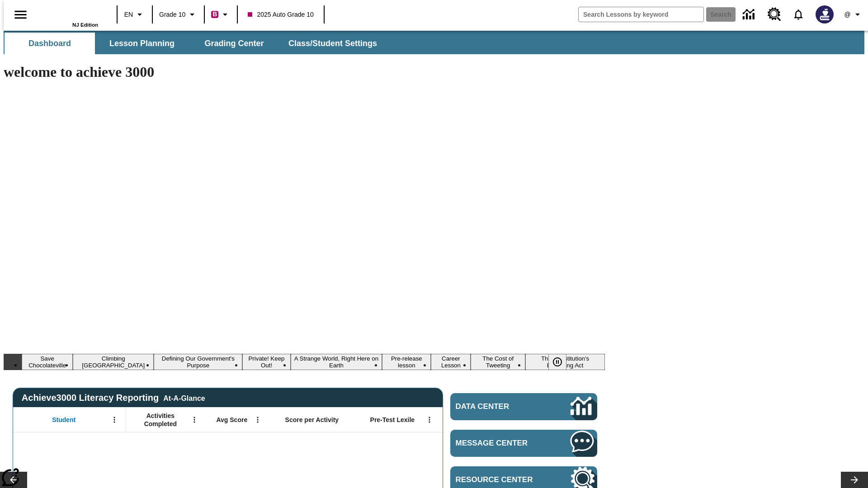 The width and height of the screenshot is (868, 488). Describe the element at coordinates (304, 72) in the screenshot. I see `h1: welcome to achieve 3000` at that location.